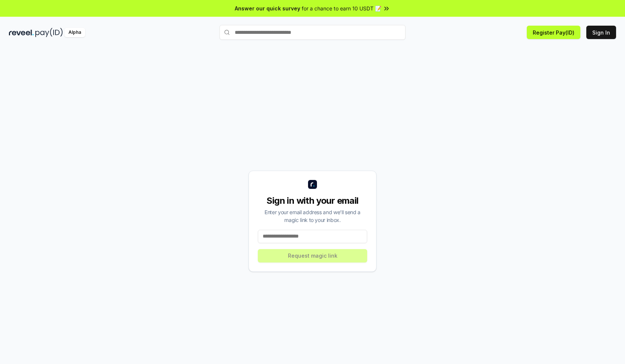 The height and width of the screenshot is (364, 625). Describe the element at coordinates (602, 32) in the screenshot. I see `button: Sign In` at that location.